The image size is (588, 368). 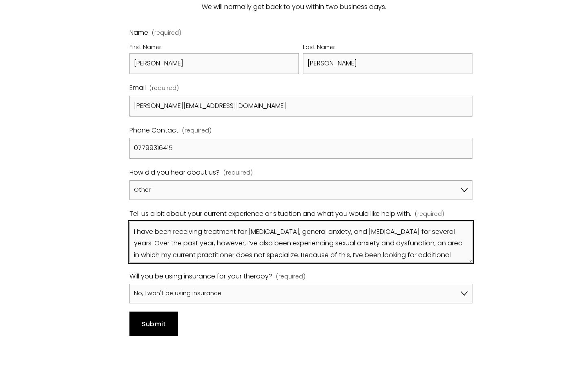 What do you see at coordinates (154, 324) in the screenshot?
I see `span: Submit` at bounding box center [154, 324].